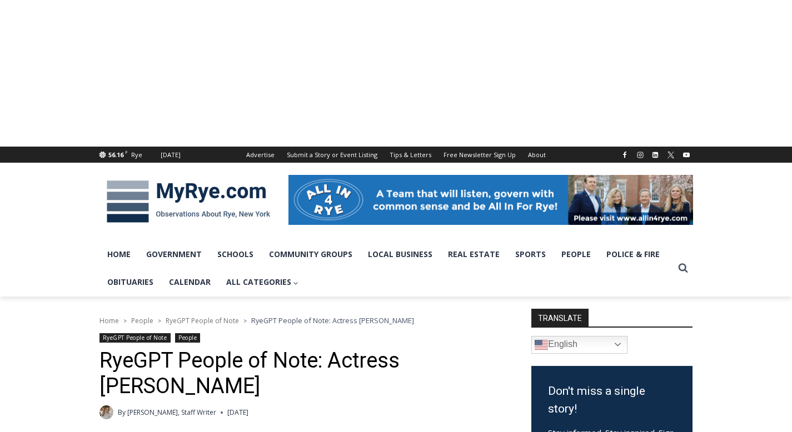 Image resolution: width=792 pixels, height=432 pixels. Describe the element at coordinates (260, 154) in the screenshot. I see `a: Advertise` at that location.